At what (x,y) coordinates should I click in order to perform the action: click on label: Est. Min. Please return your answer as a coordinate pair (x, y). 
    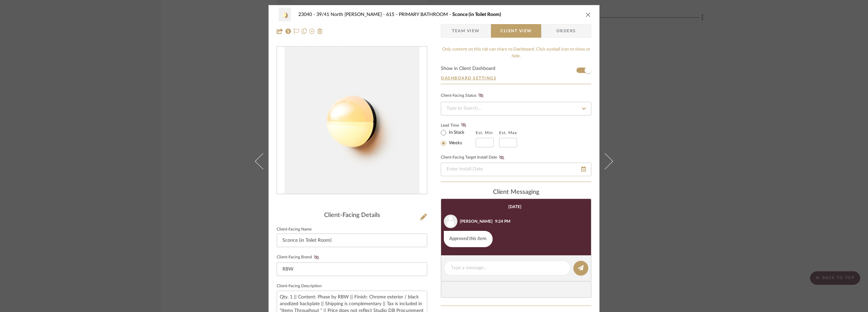
    Looking at the image, I should click on (484, 133).